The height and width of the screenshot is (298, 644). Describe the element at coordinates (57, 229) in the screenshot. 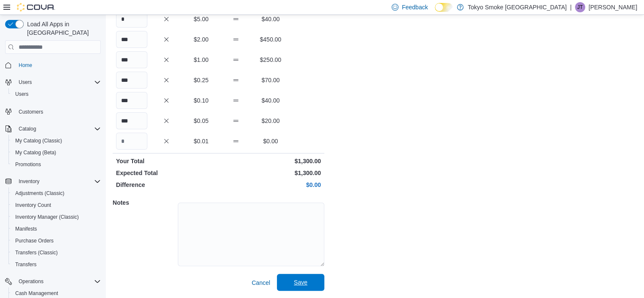

I see `button: Manifests` at that location.